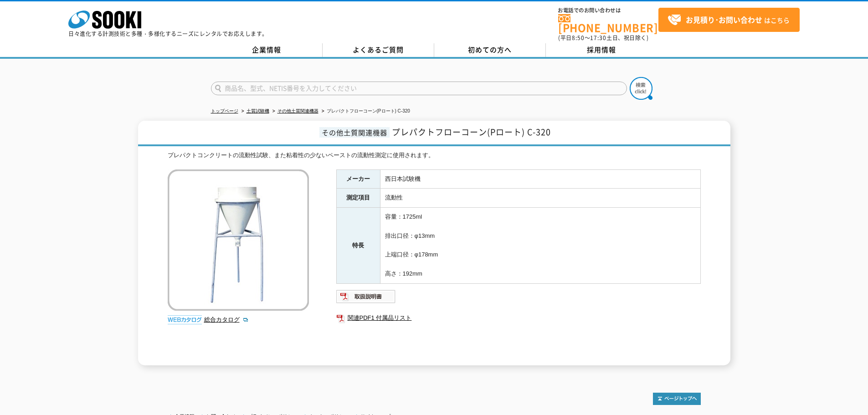  Describe the element at coordinates (677, 399) in the screenshot. I see `img: トップページへ` at that location.